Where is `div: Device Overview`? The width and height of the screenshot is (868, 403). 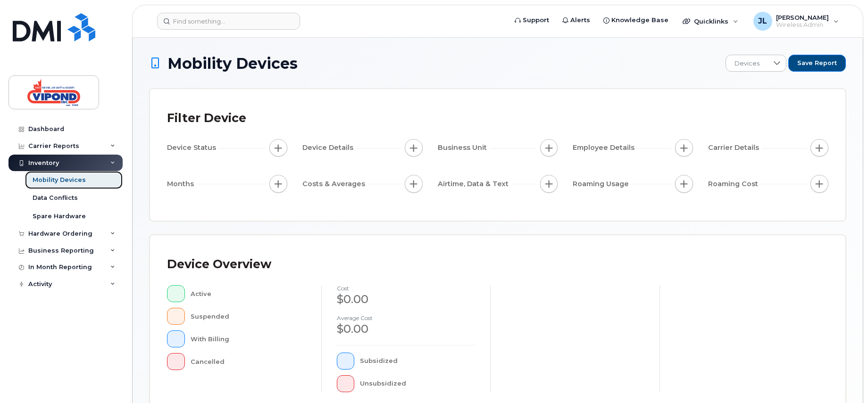
div: Device Overview is located at coordinates (219, 264).